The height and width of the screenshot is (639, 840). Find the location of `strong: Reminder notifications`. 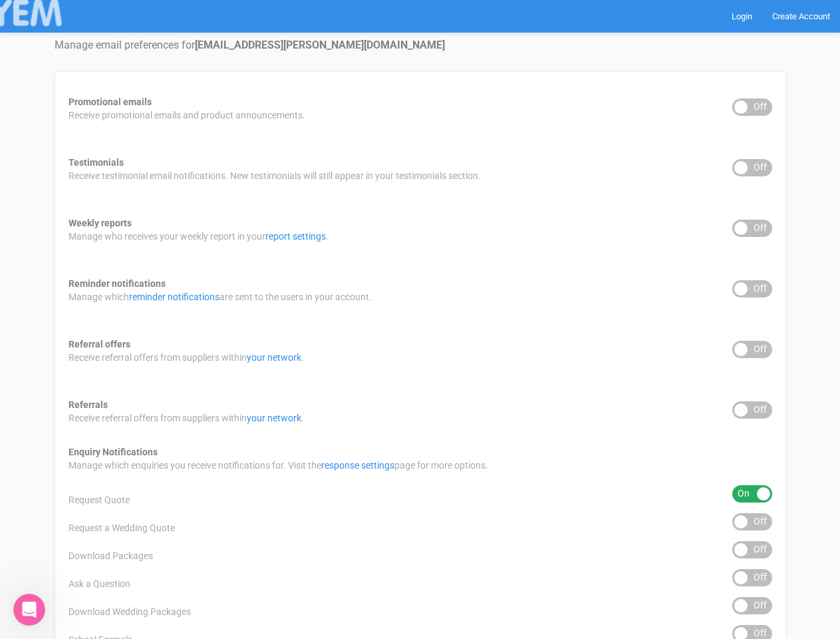

strong: Reminder notifications is located at coordinates (117, 283).